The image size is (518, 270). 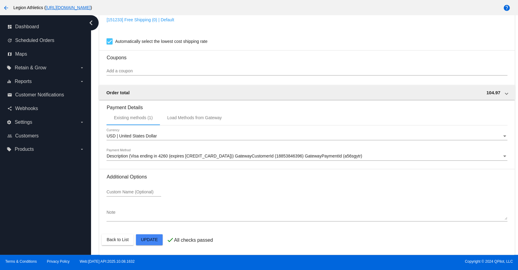 I want to click on span: Reports, so click(x=23, y=81).